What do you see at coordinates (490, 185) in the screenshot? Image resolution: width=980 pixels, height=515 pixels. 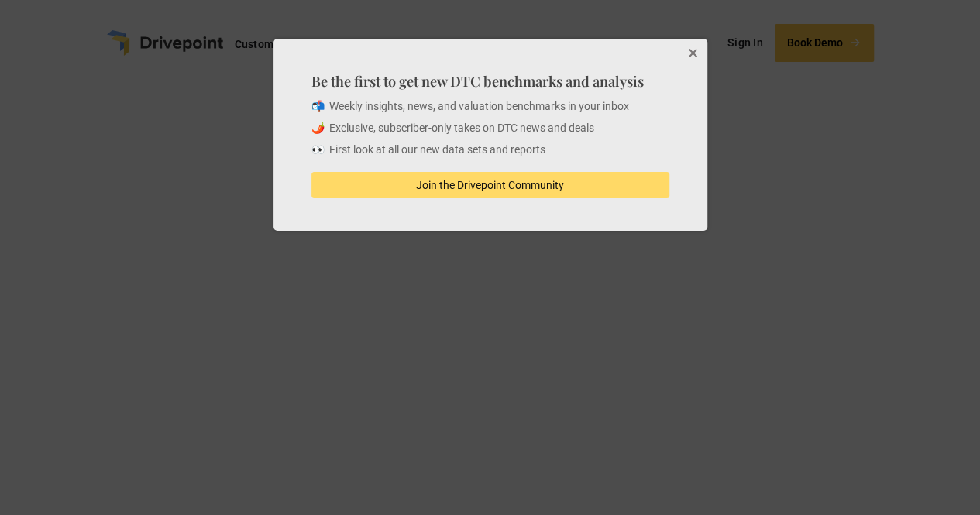 I see `button: Join the Drivepoint Community` at bounding box center [490, 185].